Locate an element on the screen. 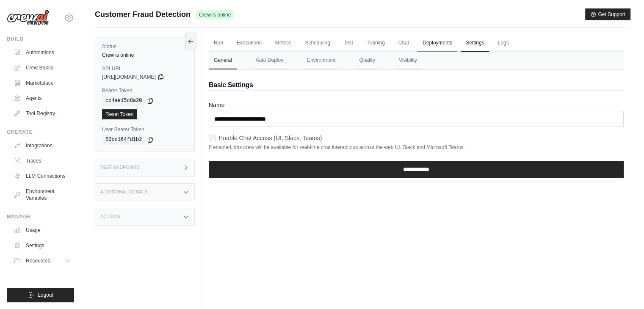 The width and height of the screenshot is (644, 309). h3: Additional Details is located at coordinates (124, 192).